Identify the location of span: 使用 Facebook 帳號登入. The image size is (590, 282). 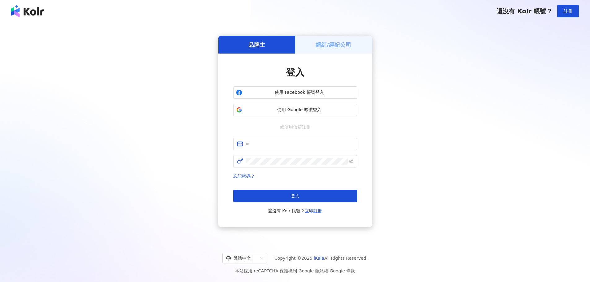
(299, 93).